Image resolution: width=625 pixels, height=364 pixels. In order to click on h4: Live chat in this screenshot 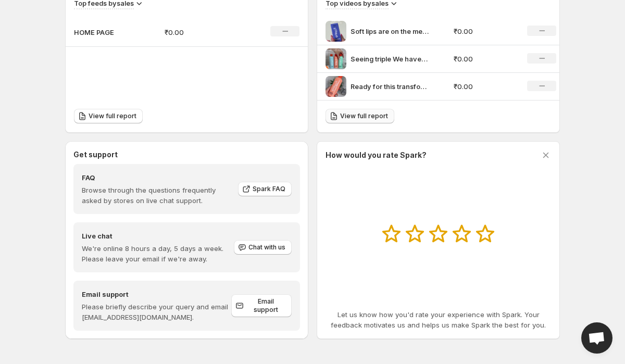, I will do `click(157, 236)`.